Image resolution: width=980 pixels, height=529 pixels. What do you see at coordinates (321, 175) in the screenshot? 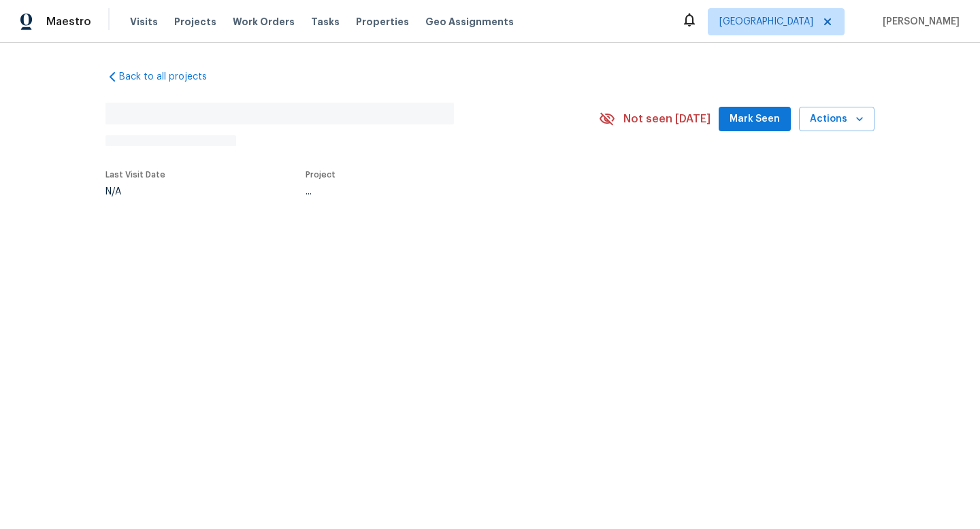
I see `span: Project` at bounding box center [321, 175].